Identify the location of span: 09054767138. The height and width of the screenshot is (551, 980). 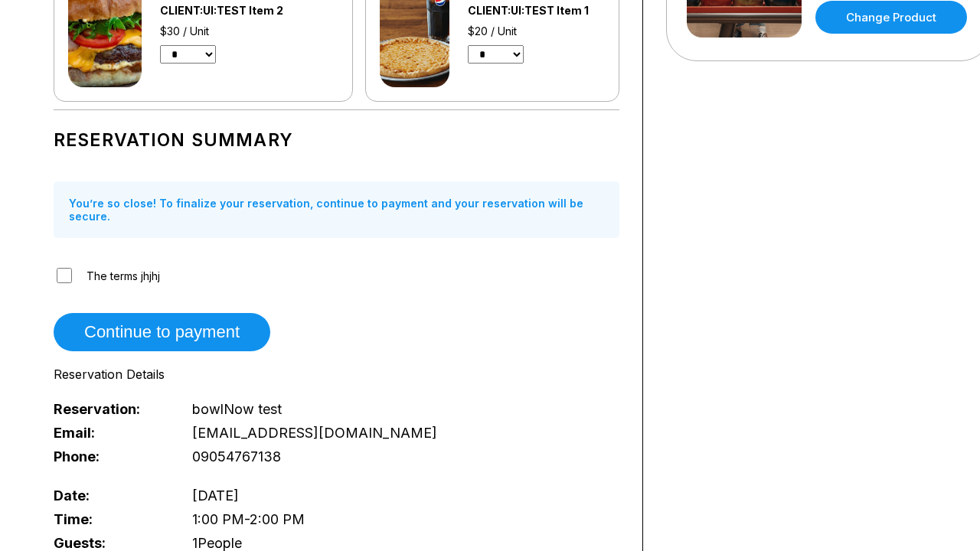
(237, 456).